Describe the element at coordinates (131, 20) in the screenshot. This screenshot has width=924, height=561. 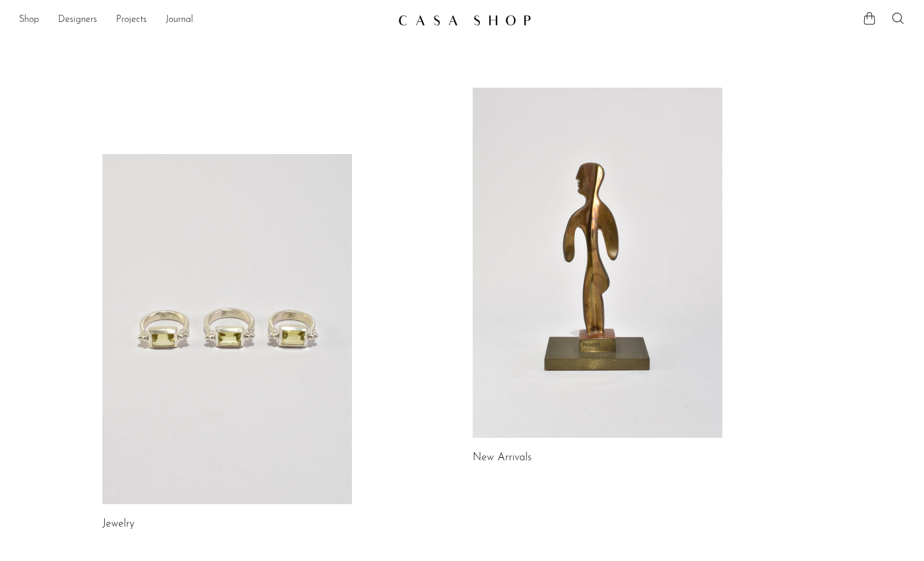
I see `a: Projects` at that location.